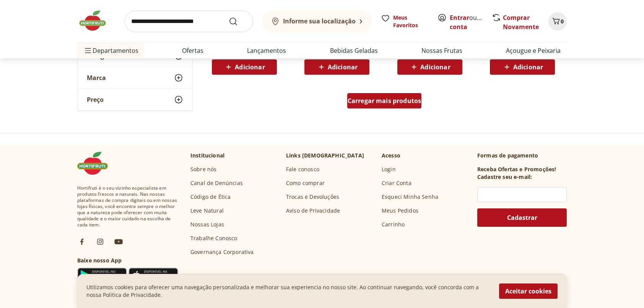 The width and height of the screenshot is (644, 308). I want to click on img: ig, so click(100, 242).